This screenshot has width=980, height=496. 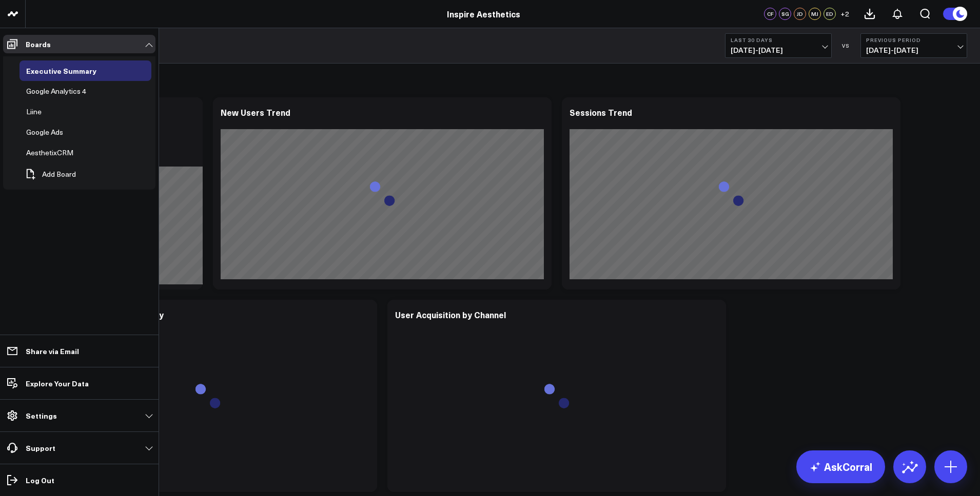 What do you see at coordinates (63, 91) in the screenshot?
I see `a: Google Analytics 4Open board menu` at bounding box center [63, 91].